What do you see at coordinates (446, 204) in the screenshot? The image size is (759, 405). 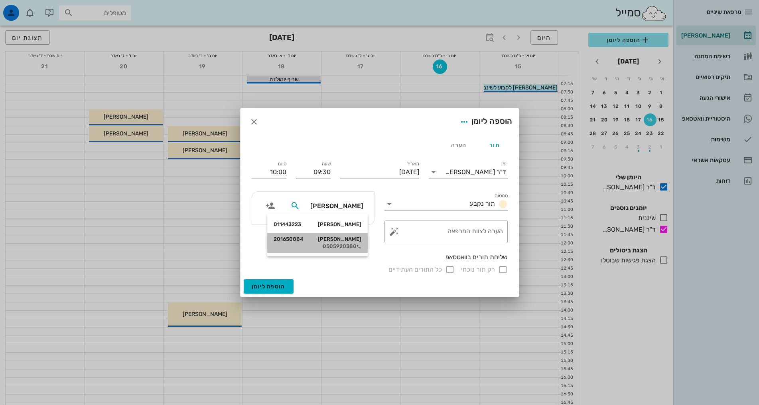 I see `div: סטטוסתור נקבע` at bounding box center [446, 204].